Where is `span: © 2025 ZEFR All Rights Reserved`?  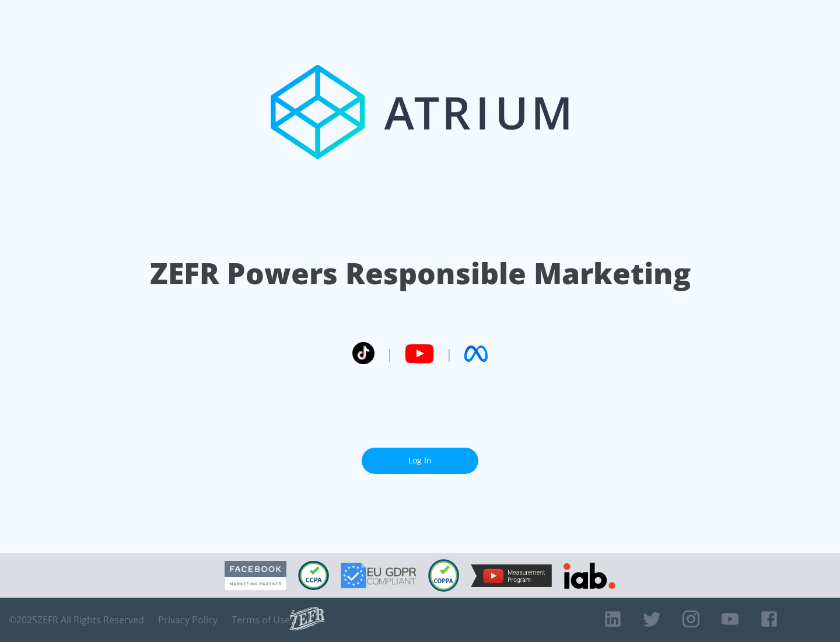 span: © 2025 ZEFR All Rights Reserved is located at coordinates (76, 619).